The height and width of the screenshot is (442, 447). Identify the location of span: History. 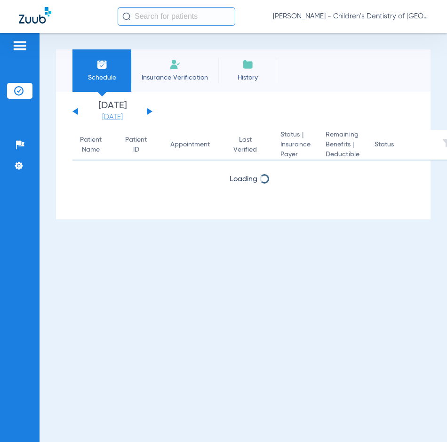
(247, 78).